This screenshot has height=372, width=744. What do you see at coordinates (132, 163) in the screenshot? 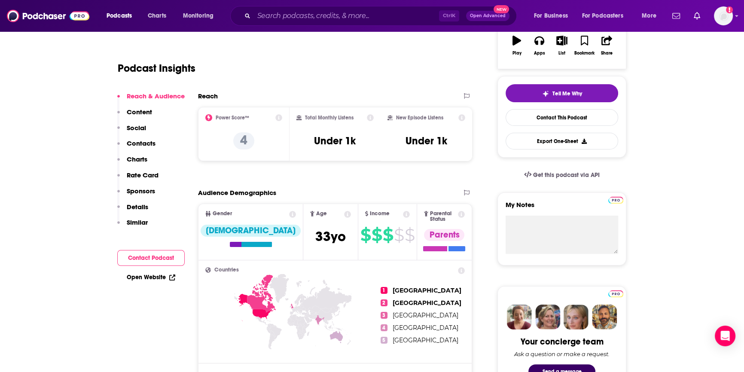
I see `button: Charts` at bounding box center [132, 163].